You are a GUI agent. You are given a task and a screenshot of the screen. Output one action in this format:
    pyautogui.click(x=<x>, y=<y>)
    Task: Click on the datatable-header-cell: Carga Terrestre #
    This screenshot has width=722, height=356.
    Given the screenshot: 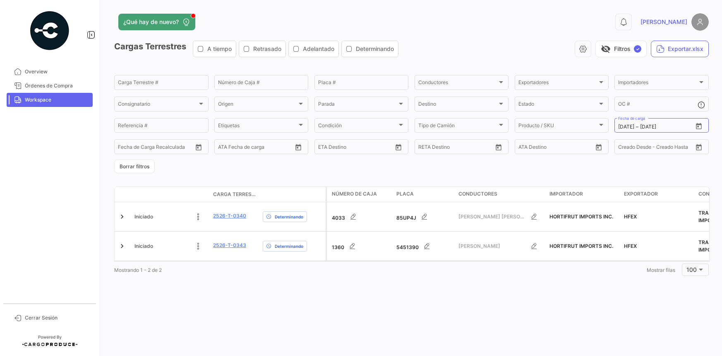 What is the action you would take?
    pyautogui.click(x=235, y=194)
    